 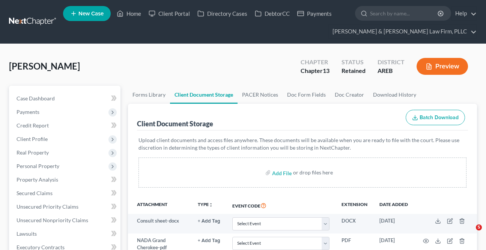 I want to click on span: Real Property, so click(x=33, y=152).